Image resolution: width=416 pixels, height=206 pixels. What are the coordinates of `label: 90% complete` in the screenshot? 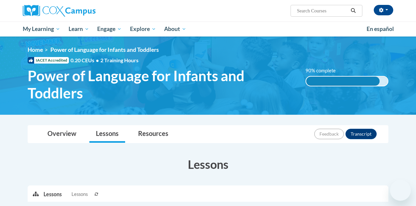 It's located at (324, 71).